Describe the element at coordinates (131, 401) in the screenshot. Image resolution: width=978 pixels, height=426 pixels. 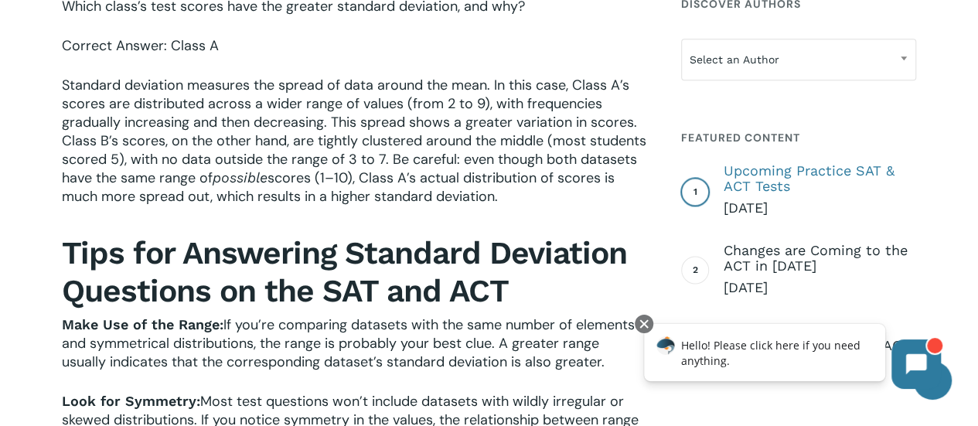
I see `strong: Look for Symmetry:` at that location.